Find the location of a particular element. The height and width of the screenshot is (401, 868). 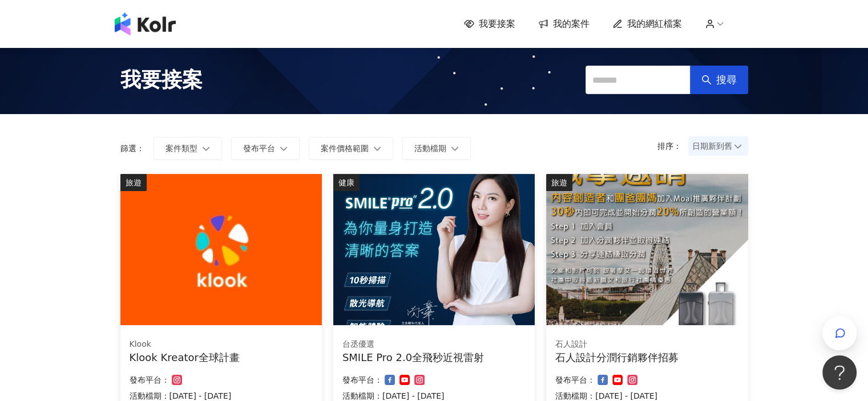

span: 發布平台 is located at coordinates (259, 148).